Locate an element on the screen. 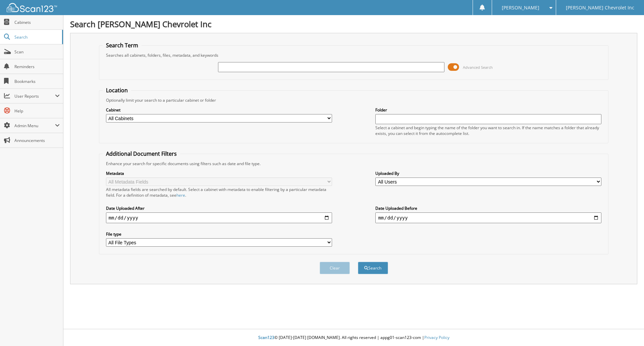 The width and height of the screenshot is (644, 346). label: Folder is located at coordinates (488, 109).